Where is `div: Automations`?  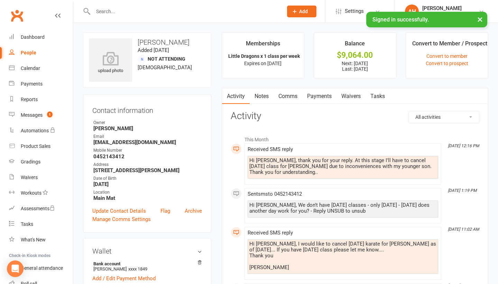 div: Automations is located at coordinates (35, 130).